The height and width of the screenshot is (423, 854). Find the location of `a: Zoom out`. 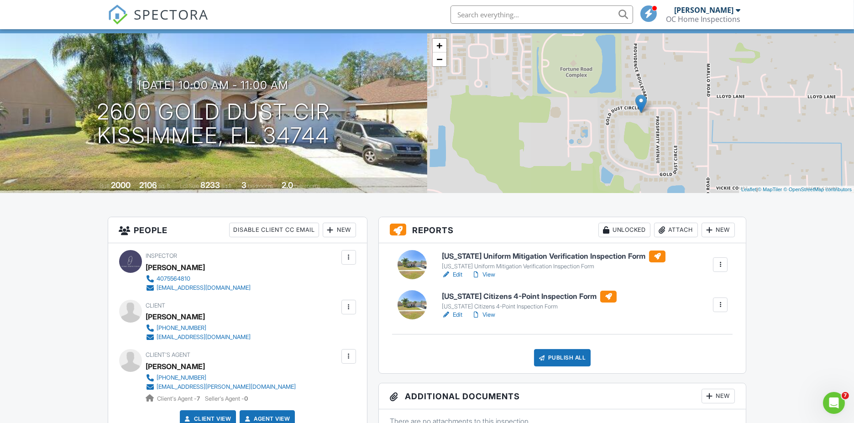

a: Zoom out is located at coordinates (439, 59).